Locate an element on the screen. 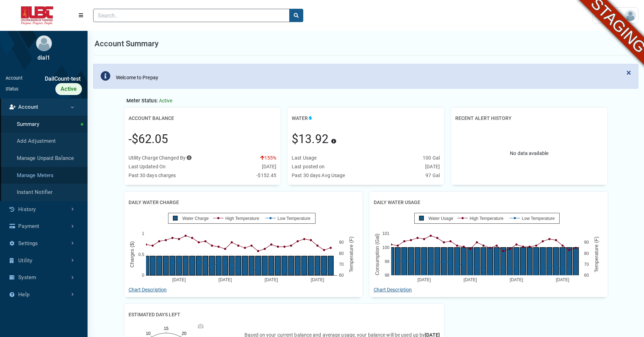  h2: Recent Alert History is located at coordinates (483, 118).